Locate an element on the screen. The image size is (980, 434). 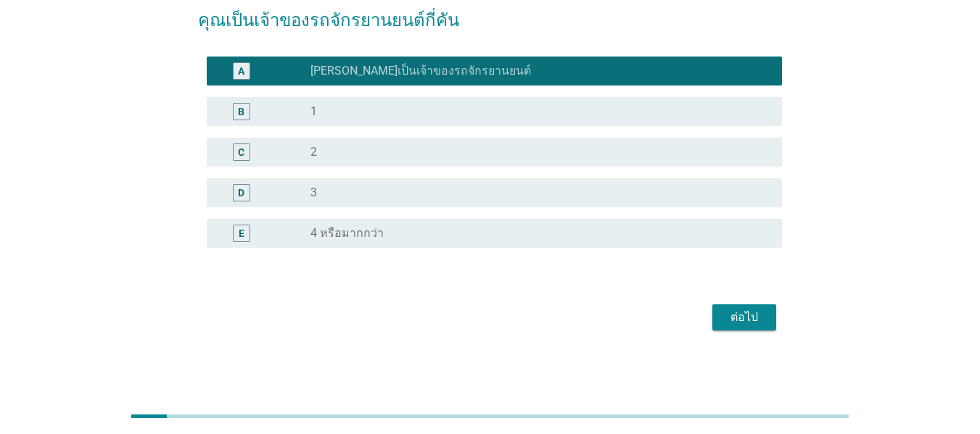
div: D is located at coordinates (241, 192).